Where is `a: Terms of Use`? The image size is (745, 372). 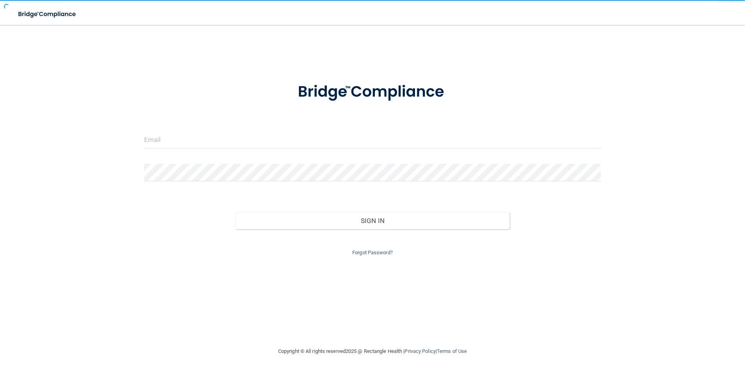
a: Terms of Use is located at coordinates (452, 351).